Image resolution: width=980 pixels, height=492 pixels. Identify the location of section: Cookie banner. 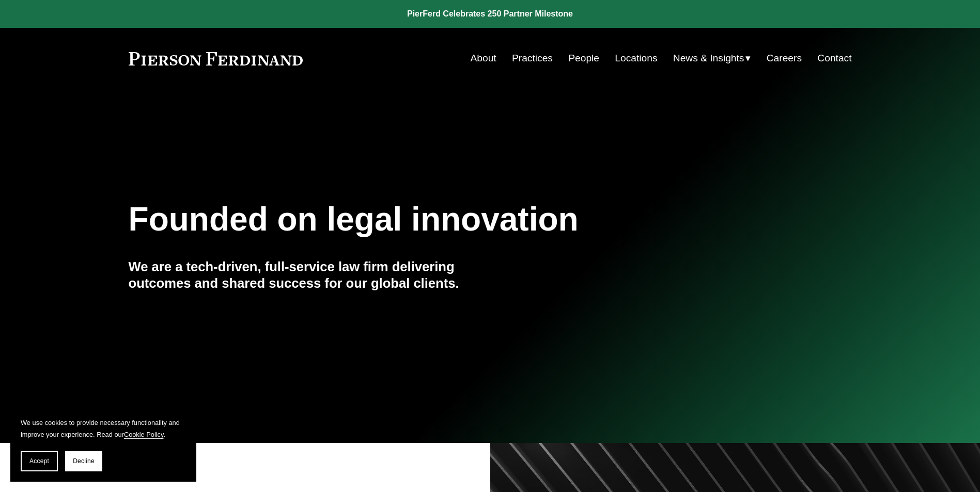
(104, 445).